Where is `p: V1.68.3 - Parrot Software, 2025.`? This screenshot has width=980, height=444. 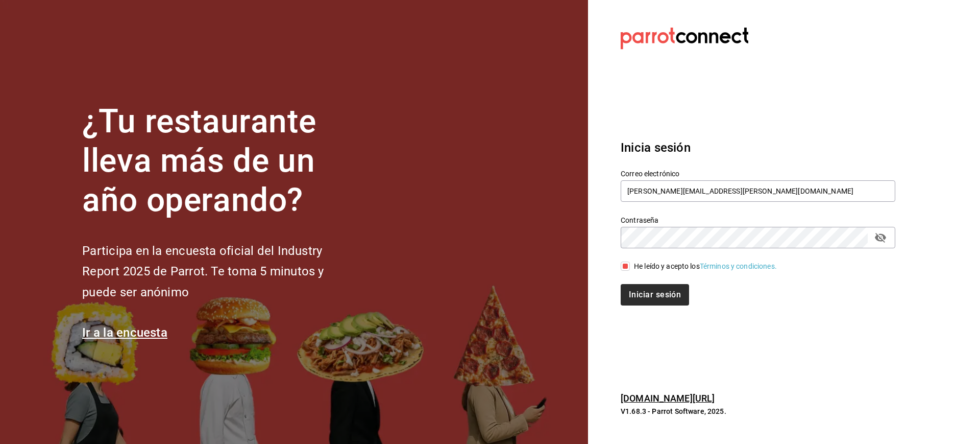 p: V1.68.3 - Parrot Software, 2025. is located at coordinates (758, 411).